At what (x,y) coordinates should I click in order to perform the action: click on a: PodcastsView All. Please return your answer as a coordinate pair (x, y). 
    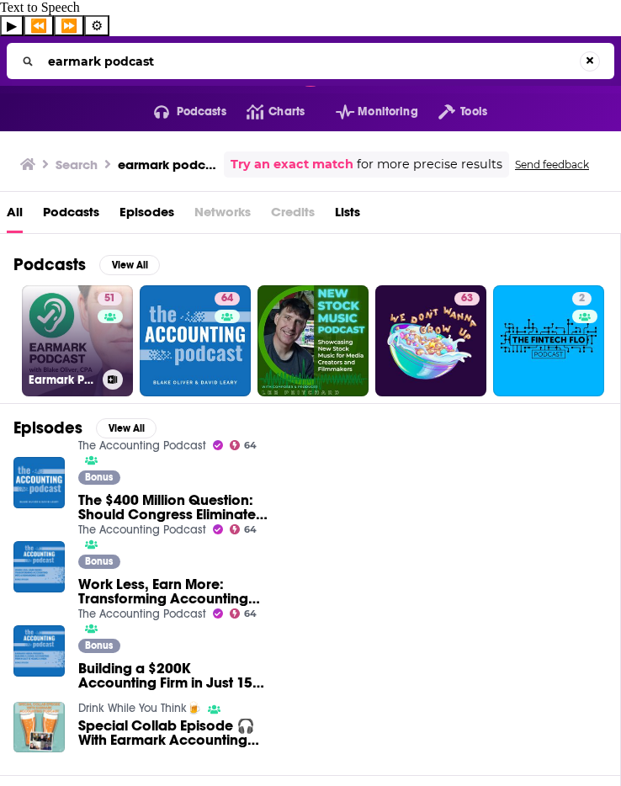
    Looking at the image, I should click on (87, 264).